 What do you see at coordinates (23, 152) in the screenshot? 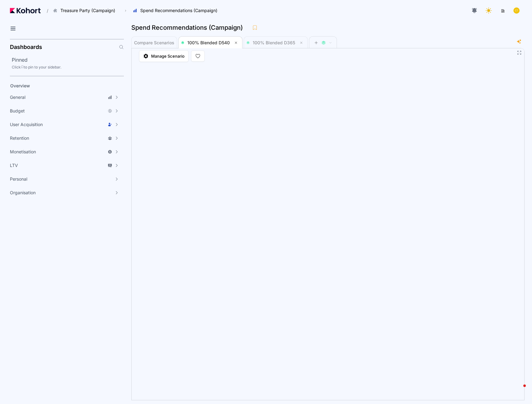
I see `span: Monetisation` at bounding box center [23, 152].